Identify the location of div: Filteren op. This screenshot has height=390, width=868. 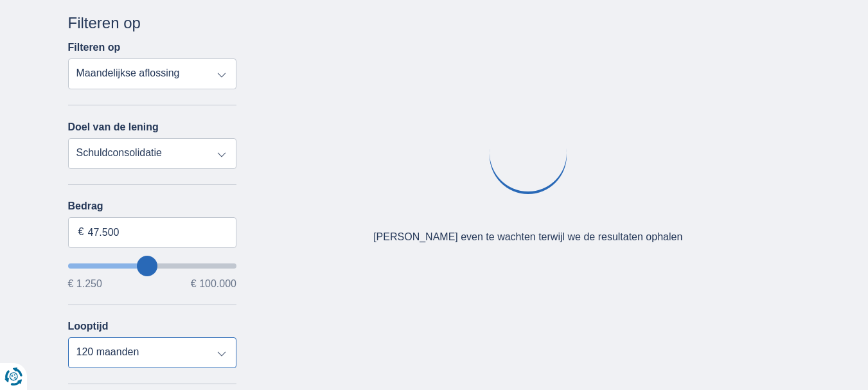
(152, 23).